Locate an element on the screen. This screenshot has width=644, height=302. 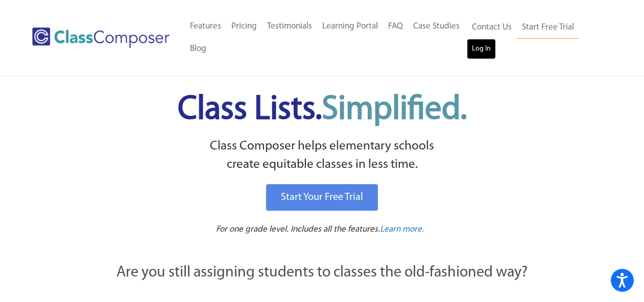
span: Simplified. is located at coordinates (394, 110).